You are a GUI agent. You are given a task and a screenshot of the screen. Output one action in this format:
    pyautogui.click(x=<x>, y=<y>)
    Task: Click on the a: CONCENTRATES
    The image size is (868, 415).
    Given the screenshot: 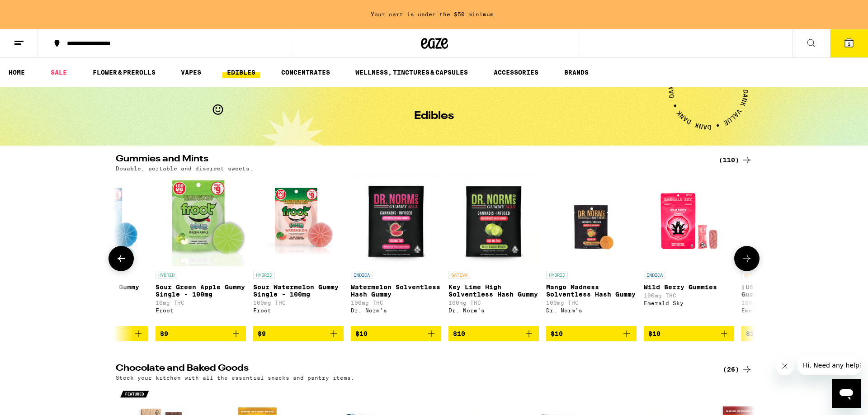 What is the action you would take?
    pyautogui.click(x=305, y=72)
    